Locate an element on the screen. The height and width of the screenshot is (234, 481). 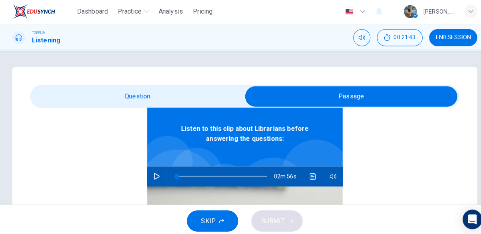
div: Hide is located at coordinates (392, 38).